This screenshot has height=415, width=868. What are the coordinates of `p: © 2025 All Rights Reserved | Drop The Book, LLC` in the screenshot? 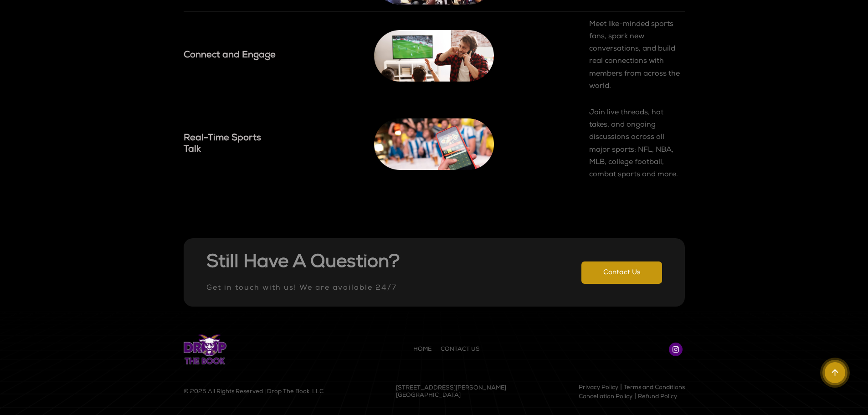 It's located at (253, 392).